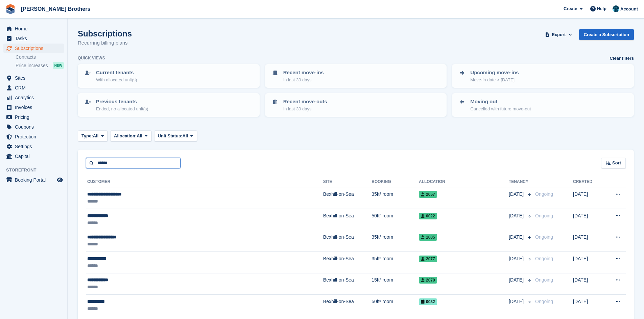 The width and height of the screenshot is (644, 319). Describe the element at coordinates (571, 9) in the screenshot. I see `span: Create` at that location.